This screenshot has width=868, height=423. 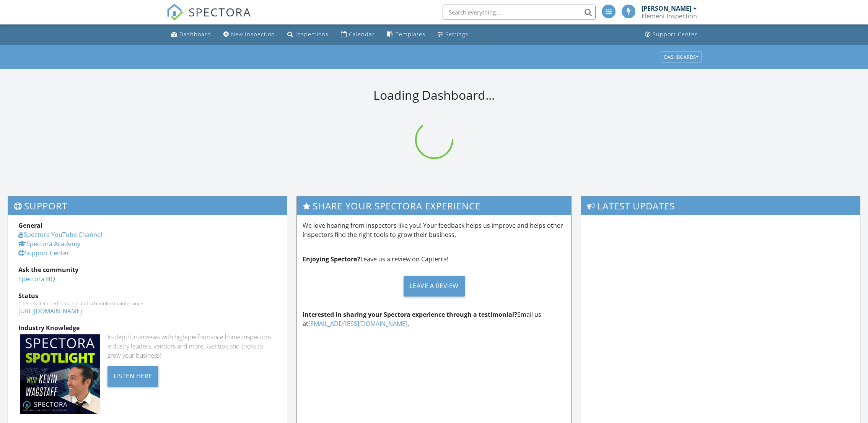 I want to click on div: Listen Here, so click(x=132, y=376).